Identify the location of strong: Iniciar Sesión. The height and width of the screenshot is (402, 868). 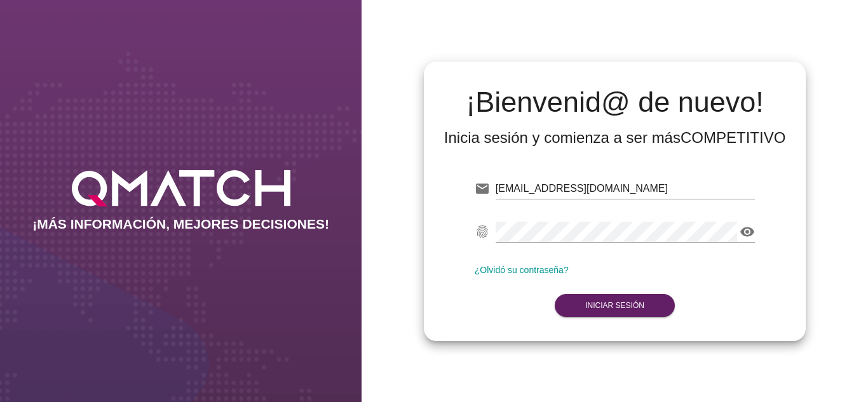
(614, 305).